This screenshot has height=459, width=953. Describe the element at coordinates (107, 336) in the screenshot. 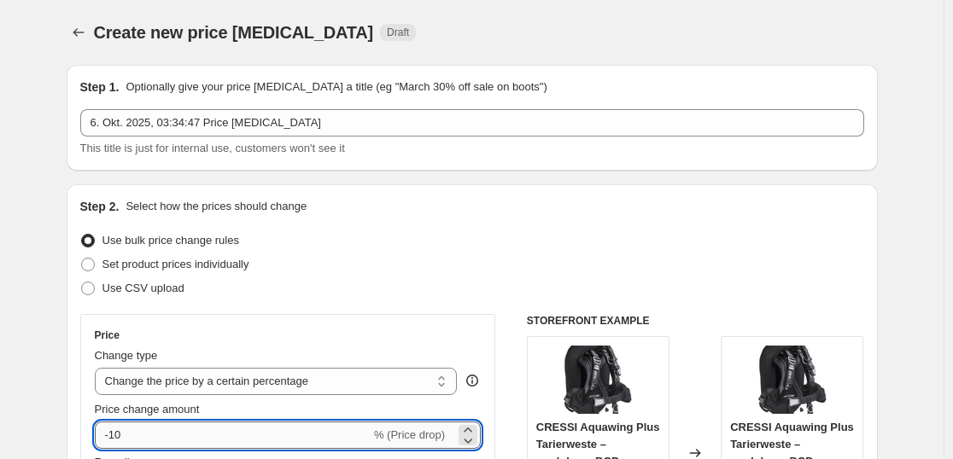

I see `h3: Price` at that location.